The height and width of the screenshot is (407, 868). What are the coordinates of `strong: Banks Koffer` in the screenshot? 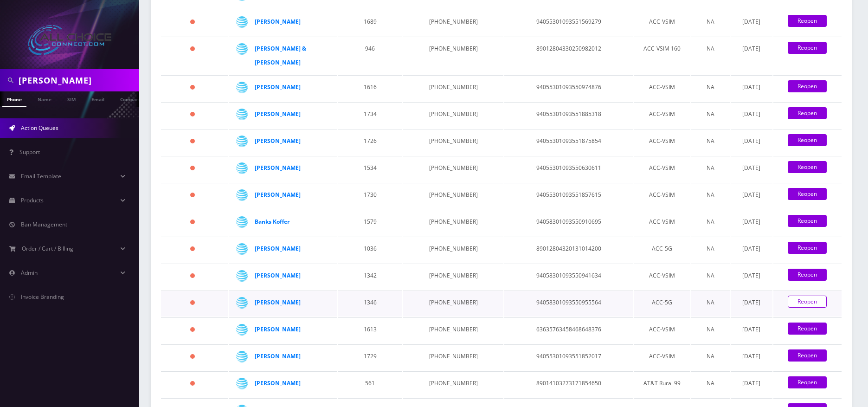 It's located at (272, 221).